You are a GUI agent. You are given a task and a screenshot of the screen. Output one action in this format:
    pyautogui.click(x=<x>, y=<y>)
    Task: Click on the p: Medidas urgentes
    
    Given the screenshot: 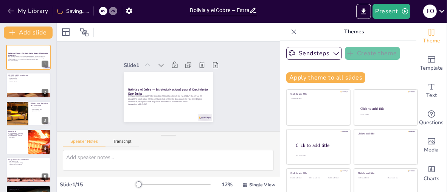 What is the action you would take?
    pyautogui.click(x=28, y=81)
    